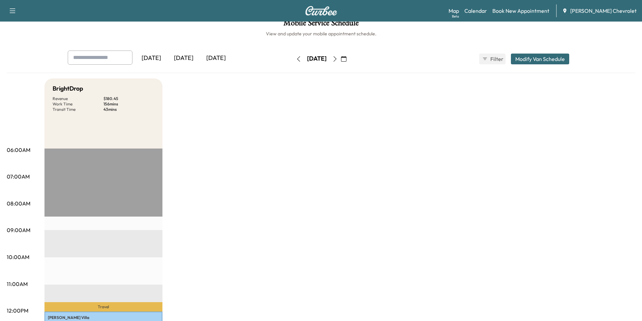 The width and height of the screenshot is (642, 321). Describe the element at coordinates (129, 110) in the screenshot. I see `p: 43 mins` at that location.